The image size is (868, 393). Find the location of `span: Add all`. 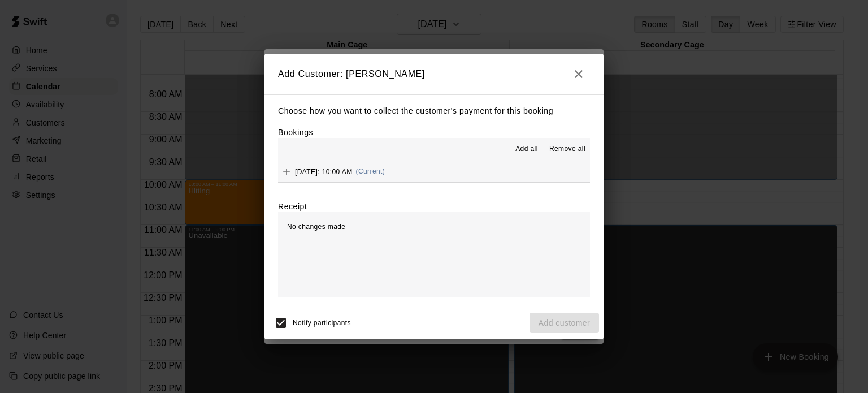

span: Add all is located at coordinates (526, 150).